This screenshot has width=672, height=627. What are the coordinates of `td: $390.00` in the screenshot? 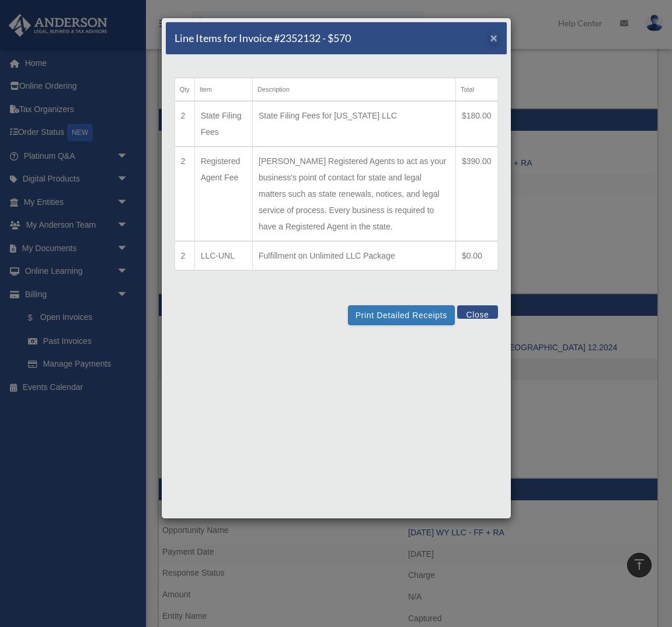 It's located at (476, 194).